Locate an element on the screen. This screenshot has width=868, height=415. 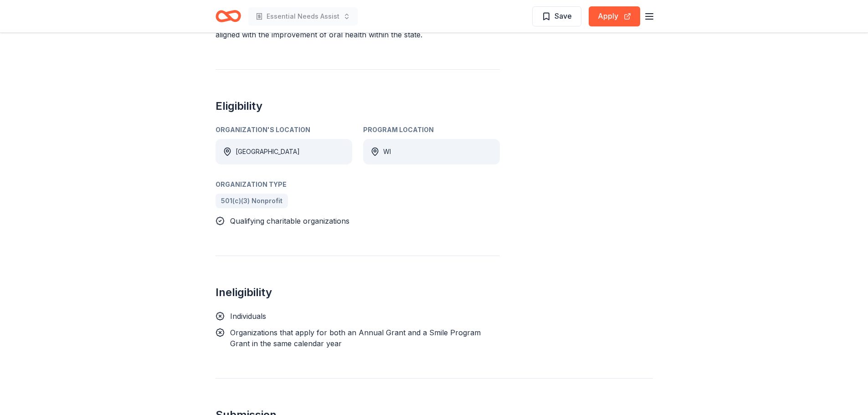
div: WI is located at coordinates (387, 152).